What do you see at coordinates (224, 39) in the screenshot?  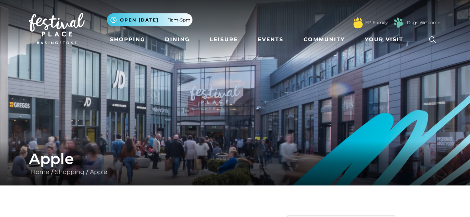 I see `a: Leisure` at bounding box center [224, 39].